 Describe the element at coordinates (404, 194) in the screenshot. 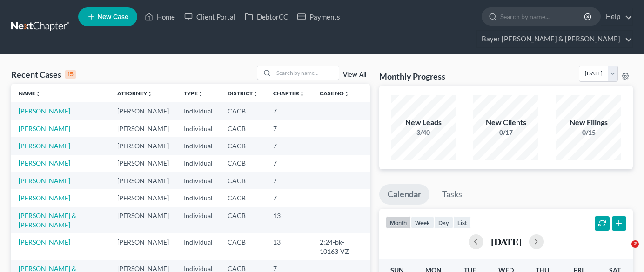

I see `a: Calendar` at that location.